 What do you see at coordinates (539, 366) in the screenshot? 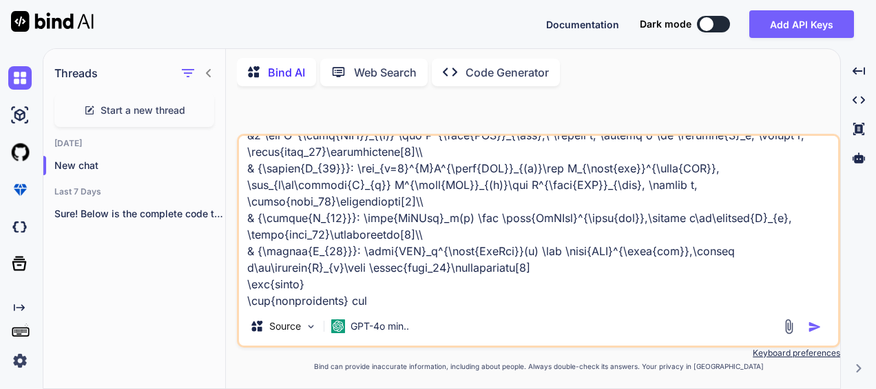
I see `p: Bind can provide inaccurate information, including about people. Always double-check its answers....` at bounding box center [539, 366].